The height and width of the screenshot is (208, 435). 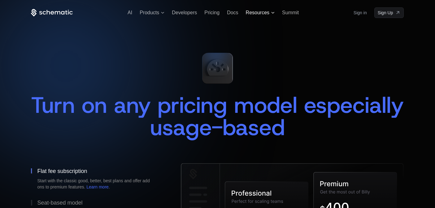 What do you see at coordinates (62, 171) in the screenshot?
I see `div: Flat fee subscription` at bounding box center [62, 171].